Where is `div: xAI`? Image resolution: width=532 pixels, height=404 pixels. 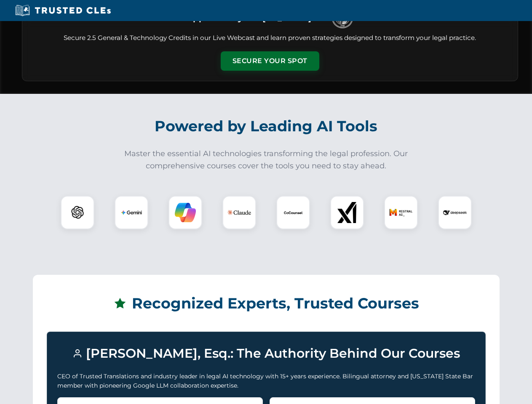
div: xAI is located at coordinates (347, 213).